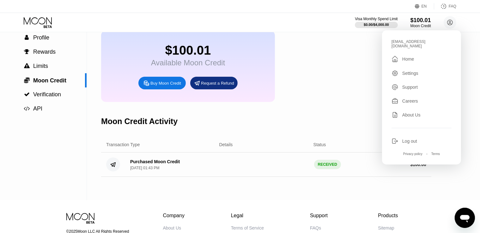 This screenshot has width=480, height=233. I want to click on div: Available Moon Credit, so click(188, 63).